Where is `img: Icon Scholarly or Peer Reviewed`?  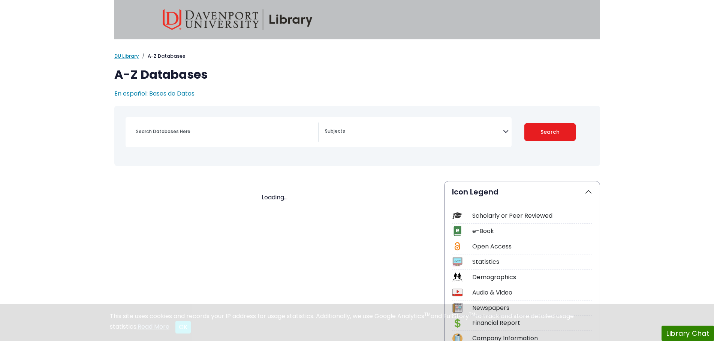 img: Icon Scholarly or Peer Reviewed is located at coordinates (457, 216).